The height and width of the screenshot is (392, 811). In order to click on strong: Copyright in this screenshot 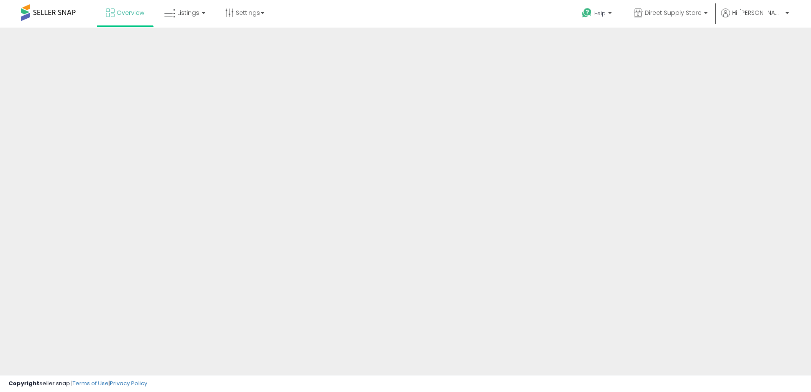, I will do `click(24, 383)`.